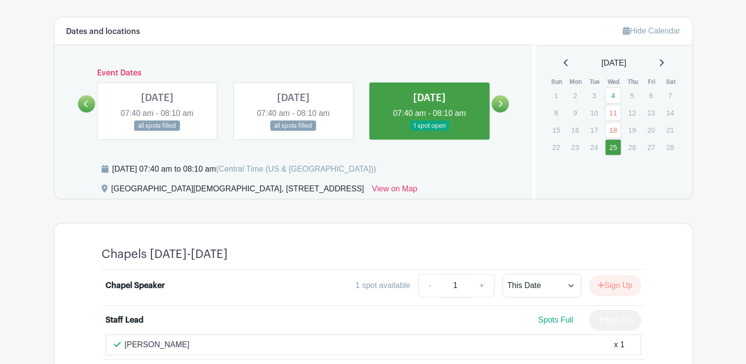 This screenshot has height=364, width=746. Describe the element at coordinates (632, 95) in the screenshot. I see `p: 5` at that location.